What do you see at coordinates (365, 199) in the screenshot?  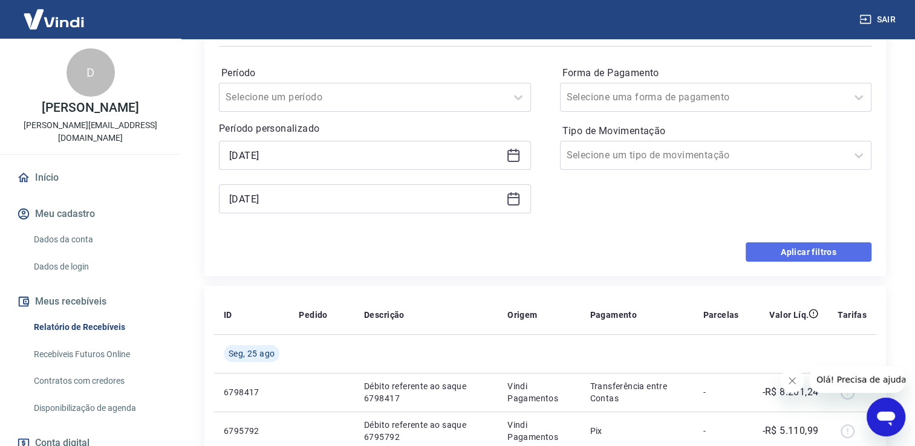 I see `input: Data final` at bounding box center [365, 199].